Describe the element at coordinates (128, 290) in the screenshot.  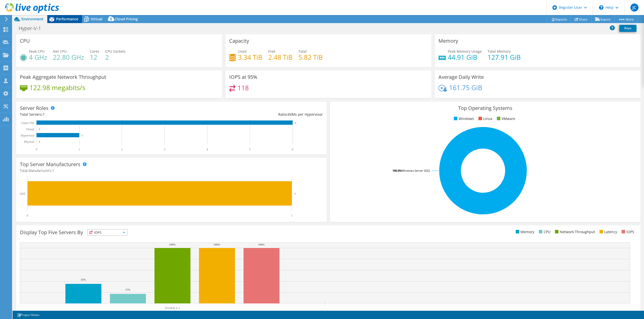
I see `text: 17%` at that location.